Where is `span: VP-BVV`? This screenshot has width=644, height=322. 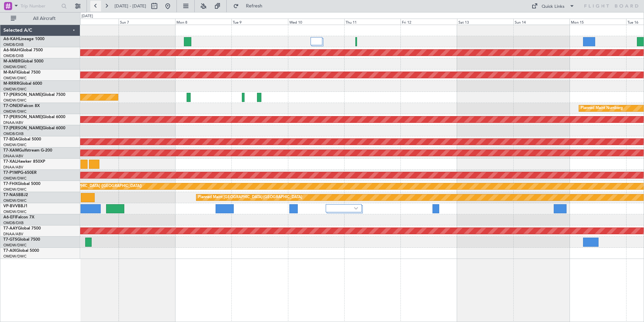 span: VP-BVV is located at coordinates (10, 206).